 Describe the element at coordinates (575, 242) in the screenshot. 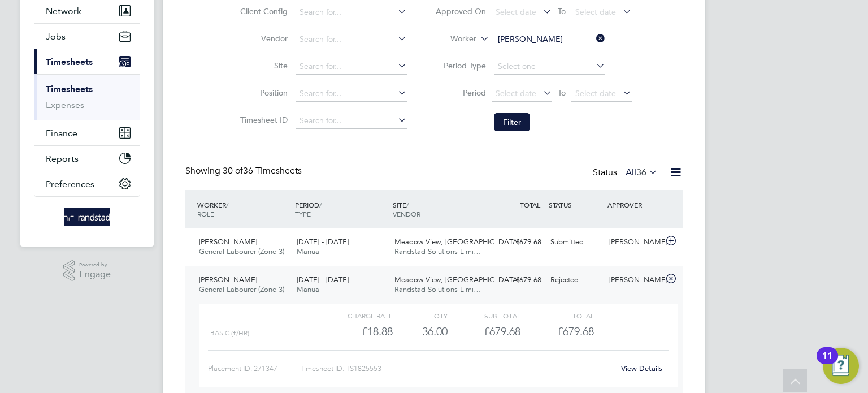

I see `div: Submitted` at that location.